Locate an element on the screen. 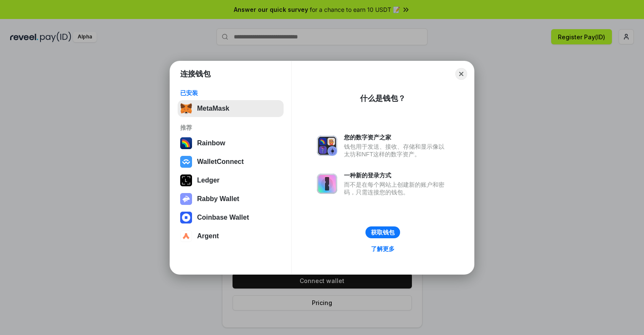  div: 您的数字资产之家 is located at coordinates (396, 137).